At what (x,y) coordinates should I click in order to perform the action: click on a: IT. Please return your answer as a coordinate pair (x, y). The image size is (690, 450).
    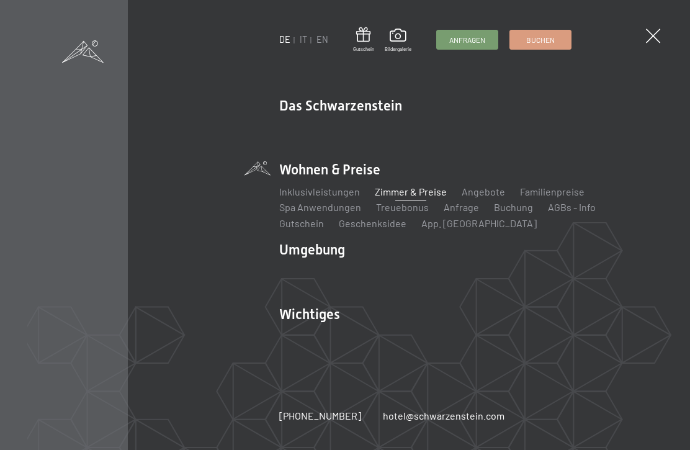
    Looking at the image, I should click on (304, 39).